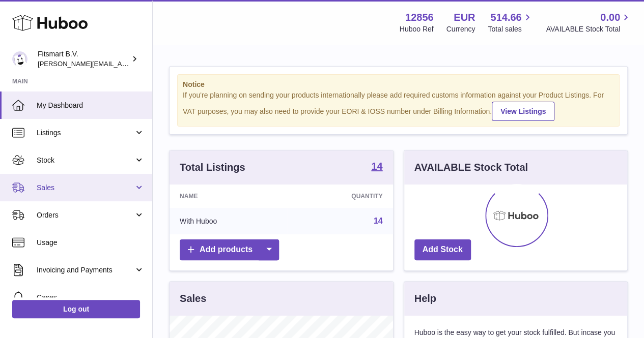  What do you see at coordinates (85, 215) in the screenshot?
I see `span: Orders` at bounding box center [85, 215].